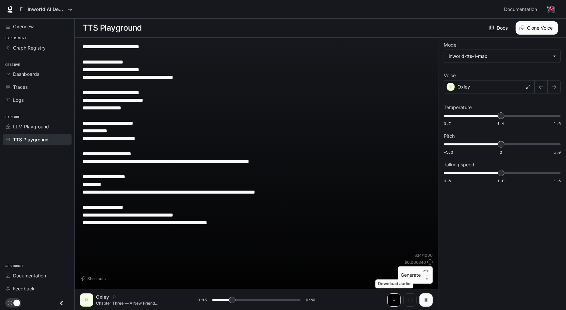  I want to click on a: Feedback, so click(37, 289).